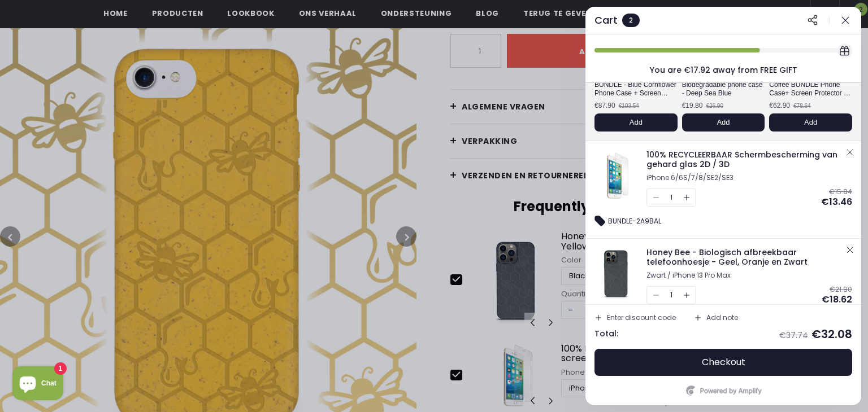  I want to click on div: Total:, so click(607, 334).